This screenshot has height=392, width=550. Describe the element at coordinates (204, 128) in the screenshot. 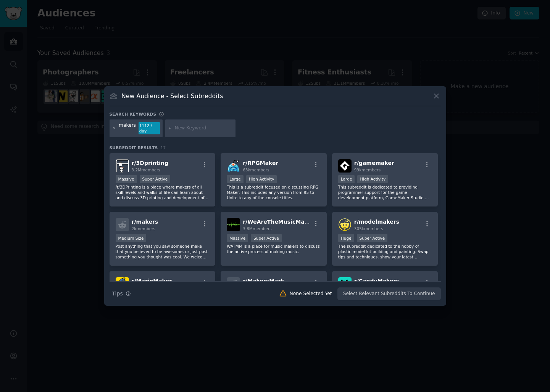

I see `input: New Keyword` at that location.